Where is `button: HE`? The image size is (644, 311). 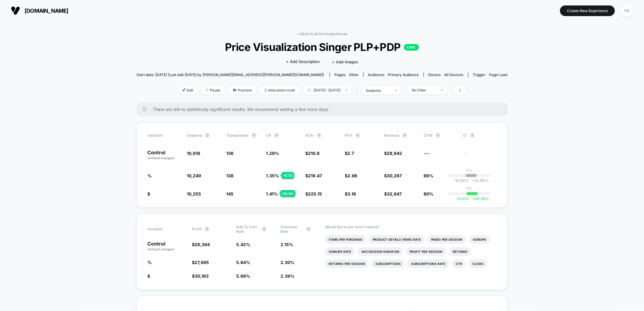
button: HE is located at coordinates (627, 11).